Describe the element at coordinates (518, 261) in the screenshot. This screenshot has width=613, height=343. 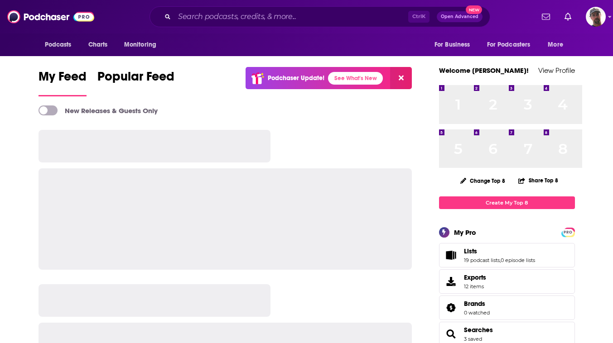
I see `a: 0 episode lists` at that location.